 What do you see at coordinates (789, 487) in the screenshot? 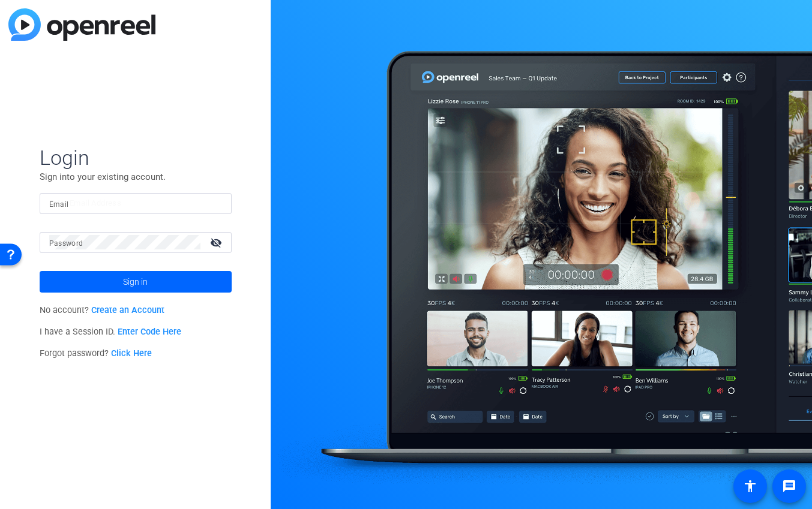
I see `mat-icon: message` at bounding box center [789, 487].